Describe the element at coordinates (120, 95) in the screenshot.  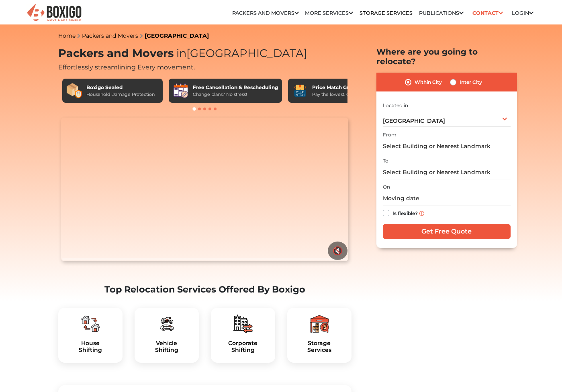
I see `div: Household Damage Protection` at that location.